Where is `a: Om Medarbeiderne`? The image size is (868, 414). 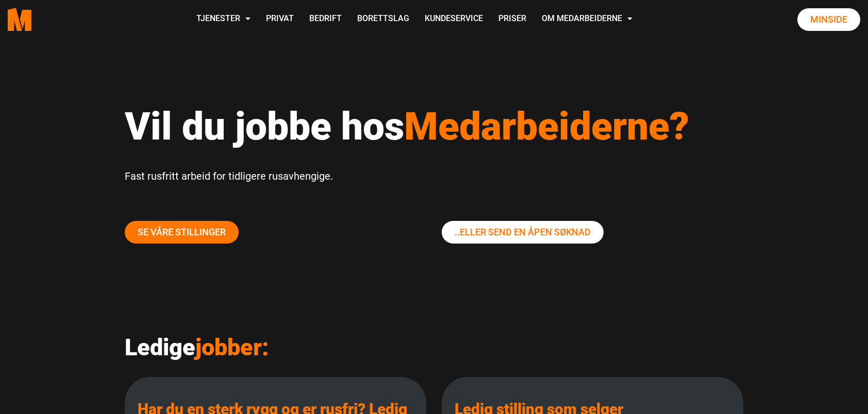
a: Om Medarbeiderne is located at coordinates (587, 19).